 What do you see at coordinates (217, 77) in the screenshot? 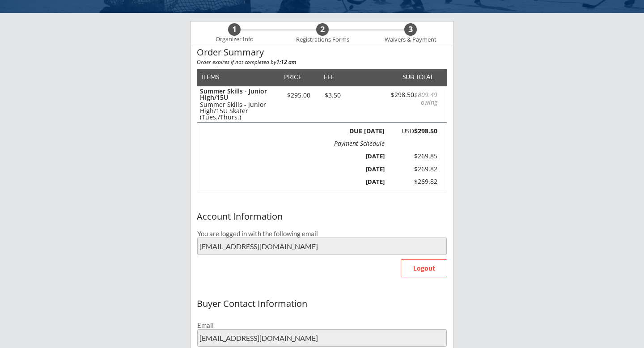
I see `div: ITEMS` at bounding box center [217, 77].